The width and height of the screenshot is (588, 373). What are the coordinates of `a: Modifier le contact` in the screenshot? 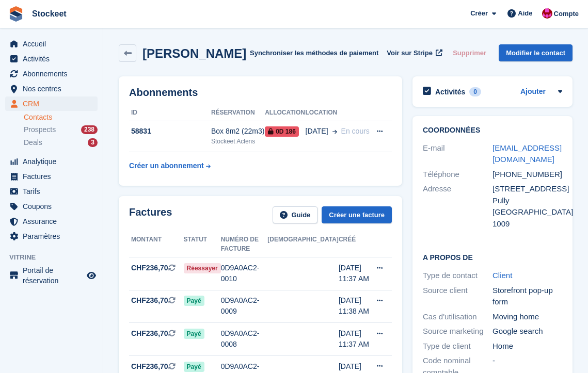 It's located at (535, 53).